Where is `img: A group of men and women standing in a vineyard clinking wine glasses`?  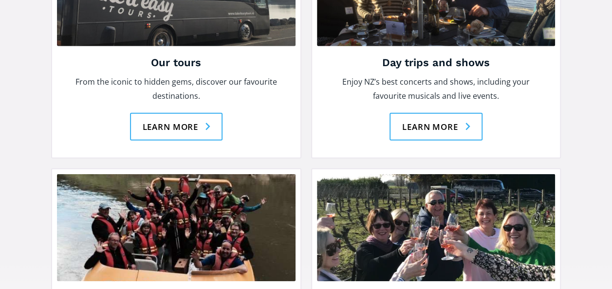 img: A group of men and women standing in a vineyard clinking wine glasses is located at coordinates (436, 228).